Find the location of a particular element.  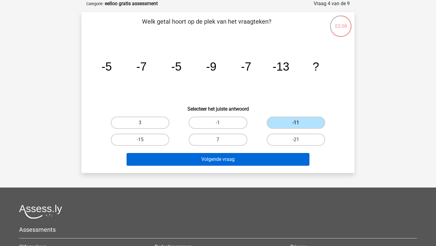

small: Categorie: is located at coordinates (95, 4).